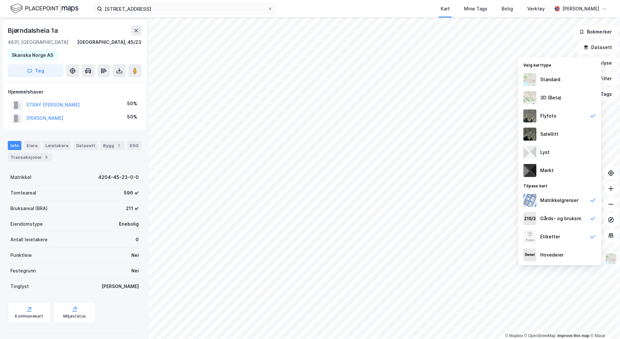  What do you see at coordinates (530, 218) in the screenshot?
I see `img: cadastreKeys.547ab17ec502f5a4ef2b.jpeg` at bounding box center [530, 218].